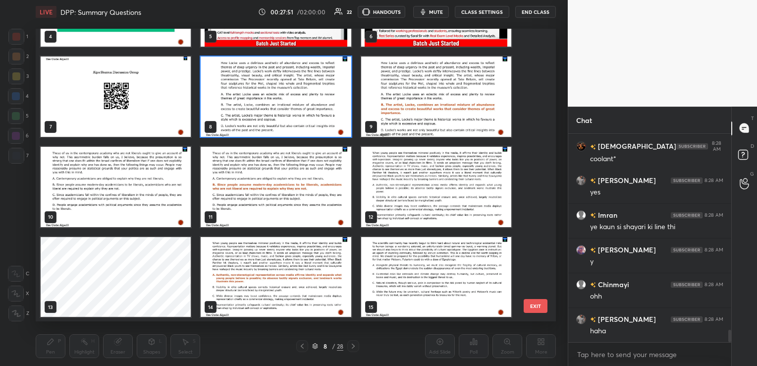 The height and width of the screenshot is (366, 757). Describe the element at coordinates (581, 146) in the screenshot. I see `img: 4a3b120ffd814cc69178cad0a9fb5dac.jpg` at that location.